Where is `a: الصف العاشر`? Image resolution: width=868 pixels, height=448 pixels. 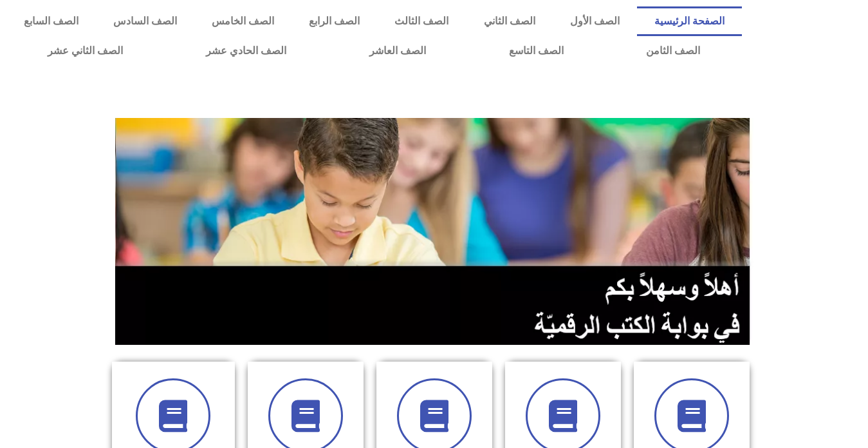
a: الصف العاشر is located at coordinates (398, 51).